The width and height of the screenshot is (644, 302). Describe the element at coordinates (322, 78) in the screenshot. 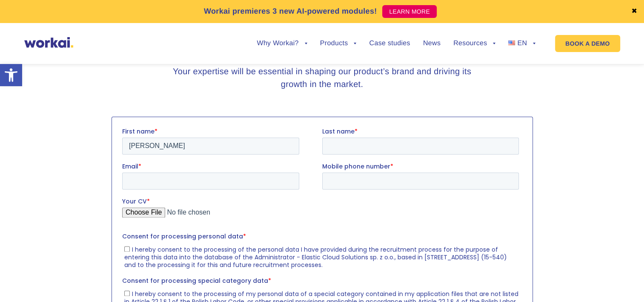

I see `h3: Your expertise will be essential in shaping our product’s brand and driving its growth in the mar...` at that location.